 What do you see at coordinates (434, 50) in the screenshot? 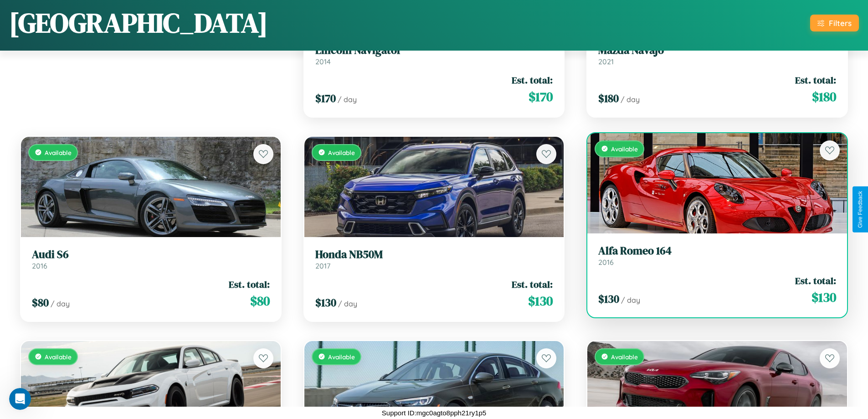
I see `h3: Lincoln Navigator` at bounding box center [434, 50].